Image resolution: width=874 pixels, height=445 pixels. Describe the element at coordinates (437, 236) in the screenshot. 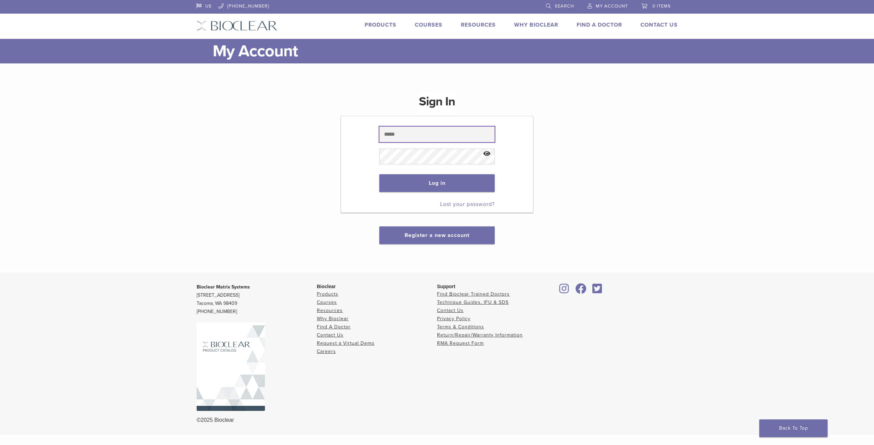

I see `a: Register a new account` at that location.